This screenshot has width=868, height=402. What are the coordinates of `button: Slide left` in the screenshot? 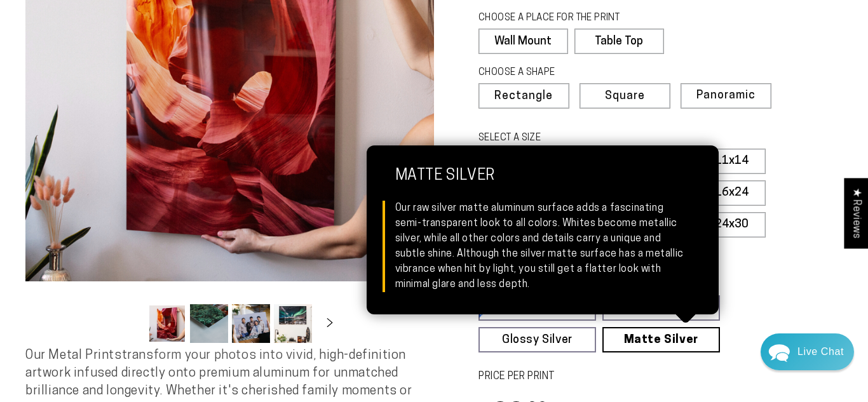 It's located at (131, 324).